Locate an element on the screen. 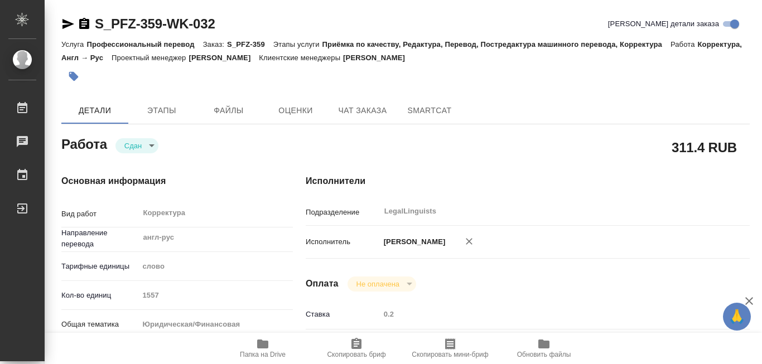 Image resolution: width=762 pixels, height=364 pixels. p: Вид работ is located at coordinates (100, 214).